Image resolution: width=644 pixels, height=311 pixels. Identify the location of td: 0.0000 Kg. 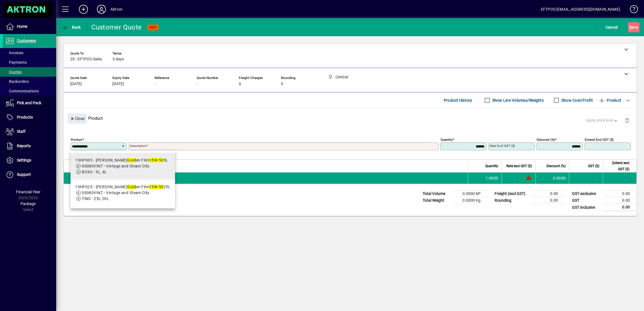
(470, 200).